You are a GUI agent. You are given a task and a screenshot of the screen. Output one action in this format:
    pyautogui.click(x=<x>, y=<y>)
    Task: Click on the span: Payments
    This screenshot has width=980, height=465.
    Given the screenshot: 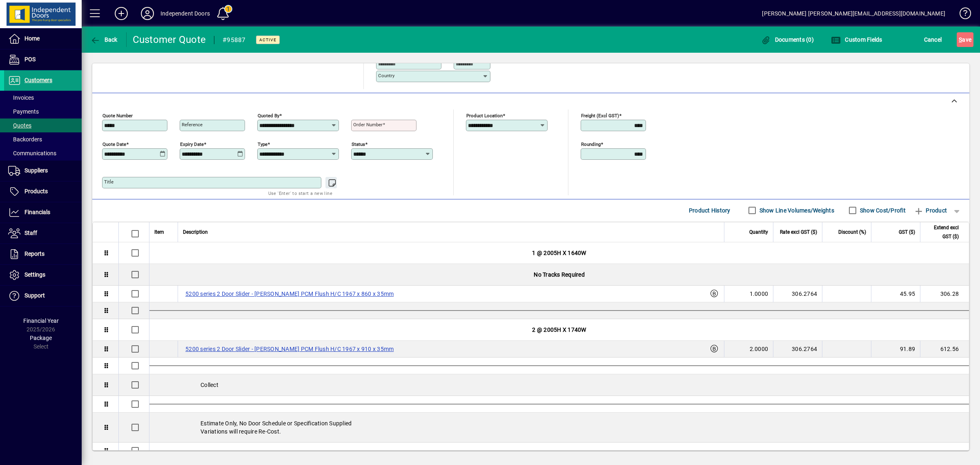 What is the action you would take?
    pyautogui.click(x=24, y=111)
    